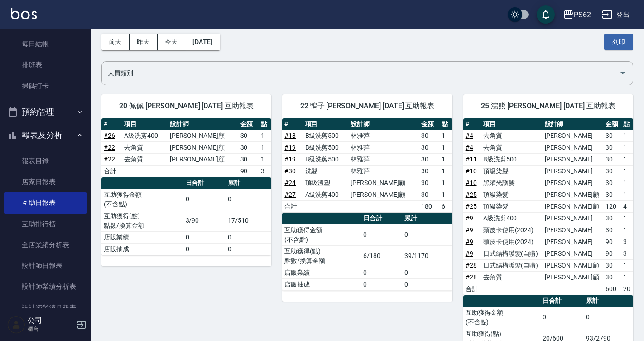 The image size is (644, 341). I want to click on td: 6/180, so click(381, 255).